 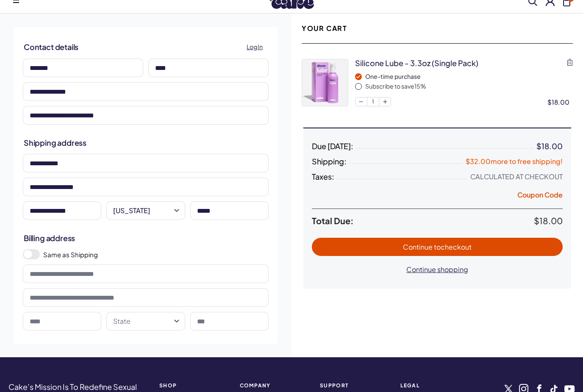 I want to click on strong: SHOP, so click(x=194, y=385).